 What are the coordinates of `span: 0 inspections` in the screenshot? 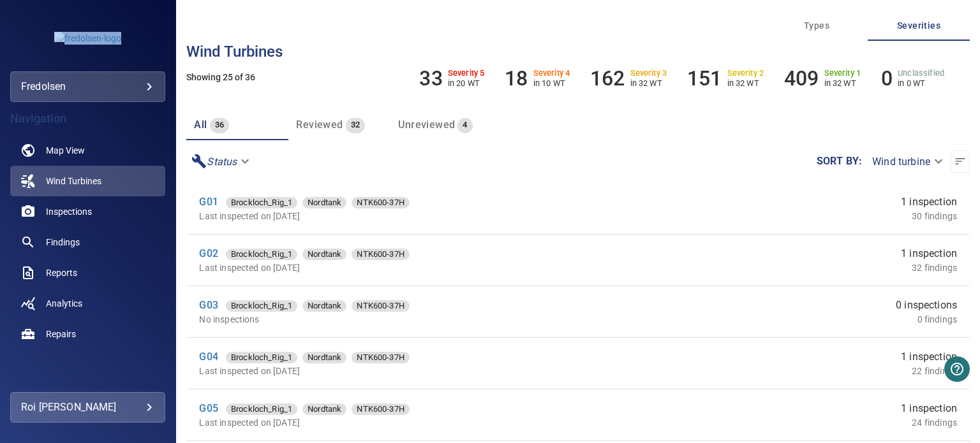 It's located at (926, 305).